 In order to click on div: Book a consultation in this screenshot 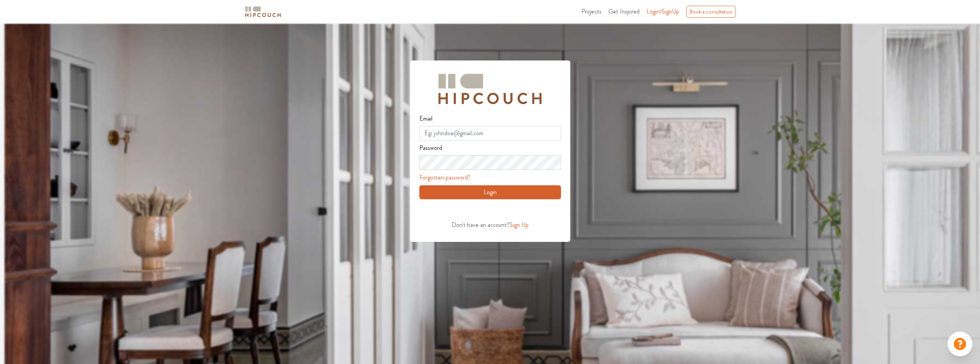, I will do `click(711, 12)`.